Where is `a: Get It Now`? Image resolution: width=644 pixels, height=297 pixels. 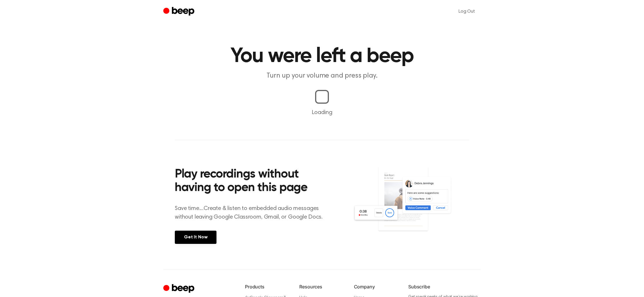 a: Get It Now is located at coordinates (195, 237).